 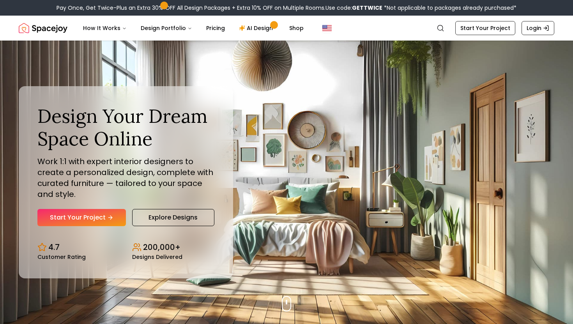 I want to click on img: Spacejoy Logo, so click(x=43, y=28).